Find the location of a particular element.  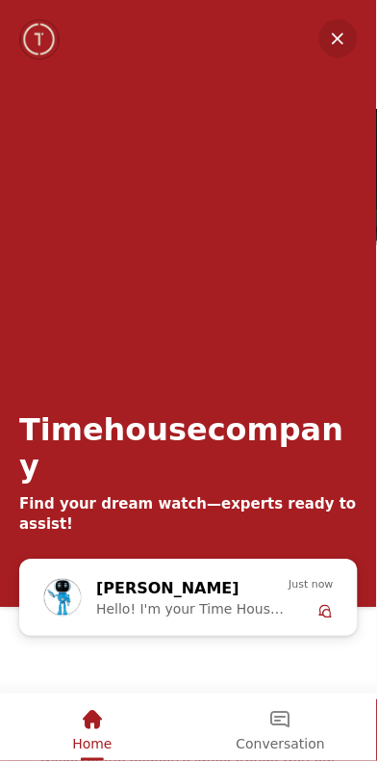

img: Company logo is located at coordinates (39, 39).